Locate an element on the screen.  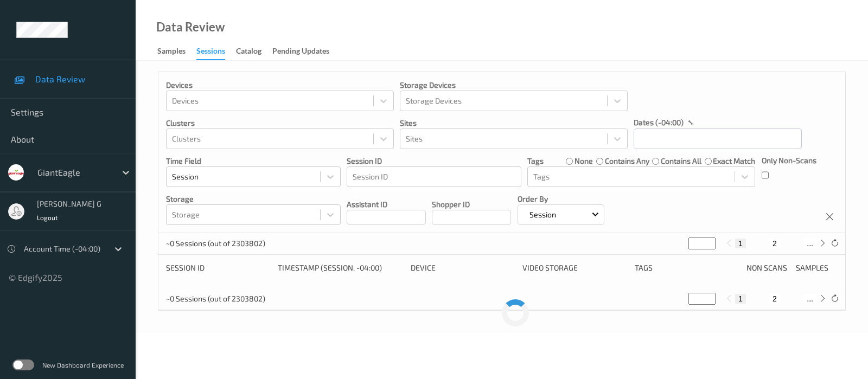
label: contains all is located at coordinates (681, 162).